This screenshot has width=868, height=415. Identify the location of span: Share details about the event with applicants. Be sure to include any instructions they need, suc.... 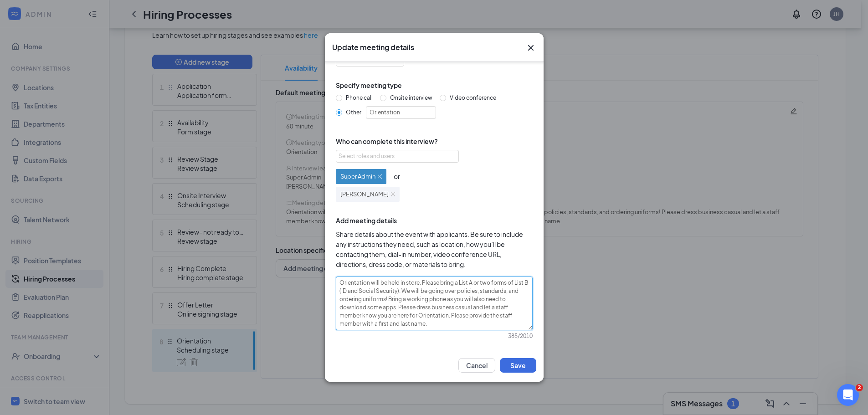
(434, 249).